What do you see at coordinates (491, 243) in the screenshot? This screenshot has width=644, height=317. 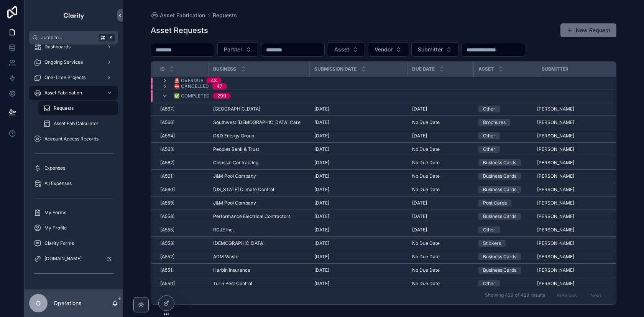 I see `div: Stickers` at bounding box center [491, 243].